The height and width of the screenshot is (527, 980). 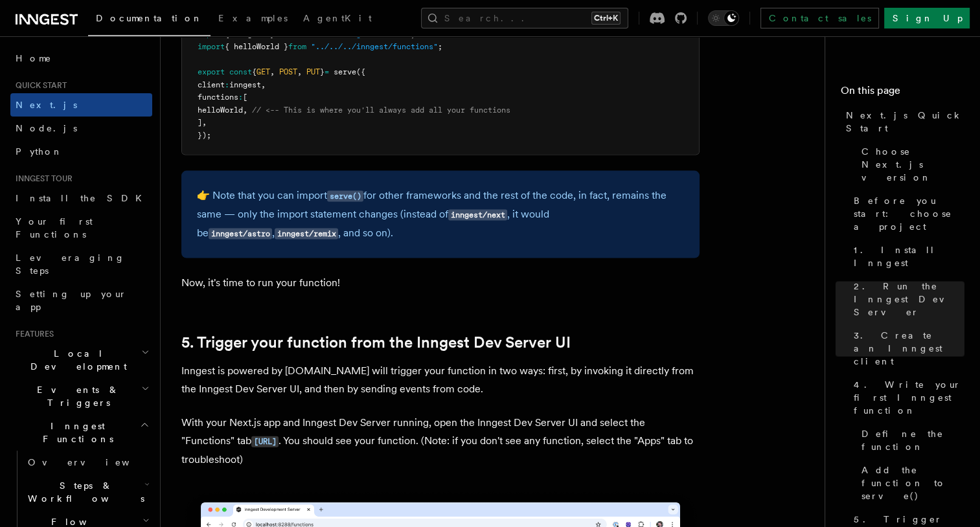 What do you see at coordinates (906, 348) in the screenshot?
I see `a: 3. Create an Inngest client` at bounding box center [906, 348].